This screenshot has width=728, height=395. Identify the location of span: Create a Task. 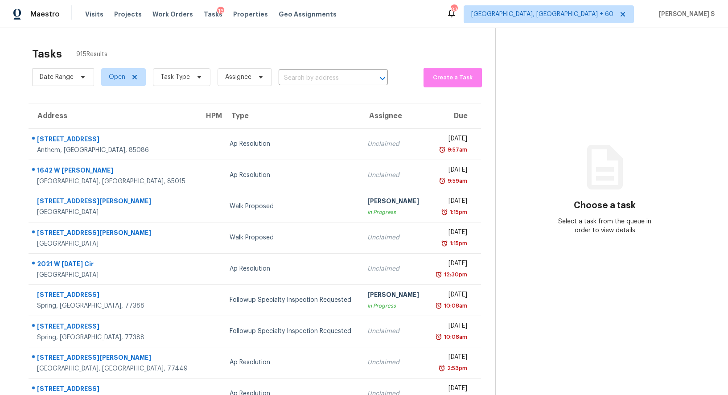
(453, 78).